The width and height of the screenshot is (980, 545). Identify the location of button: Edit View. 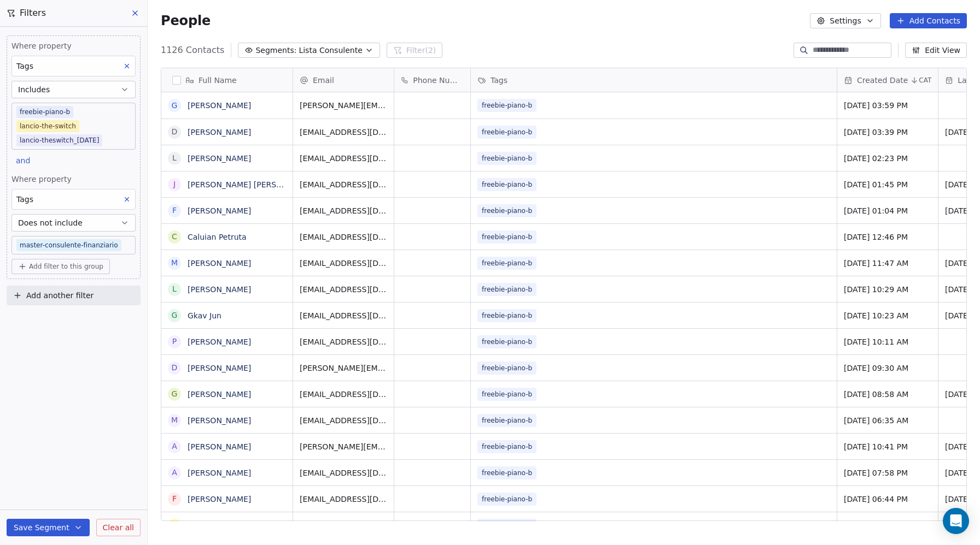
(935, 50).